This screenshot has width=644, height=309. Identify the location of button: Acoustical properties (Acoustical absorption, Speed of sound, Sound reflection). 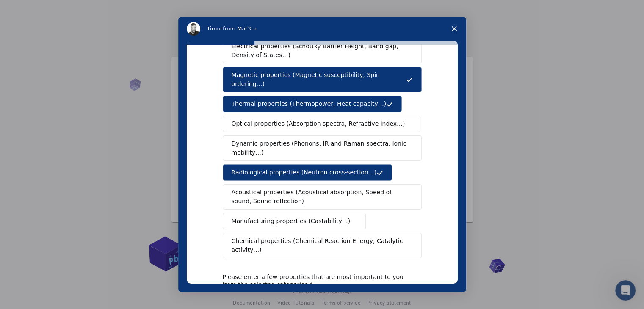
(322, 197).